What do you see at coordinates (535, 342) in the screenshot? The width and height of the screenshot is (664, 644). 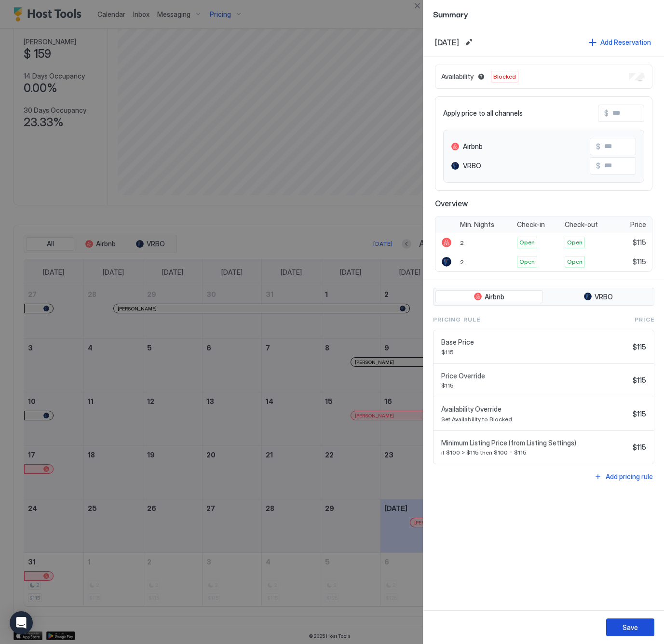 I see `span: Base Price` at bounding box center [535, 342].